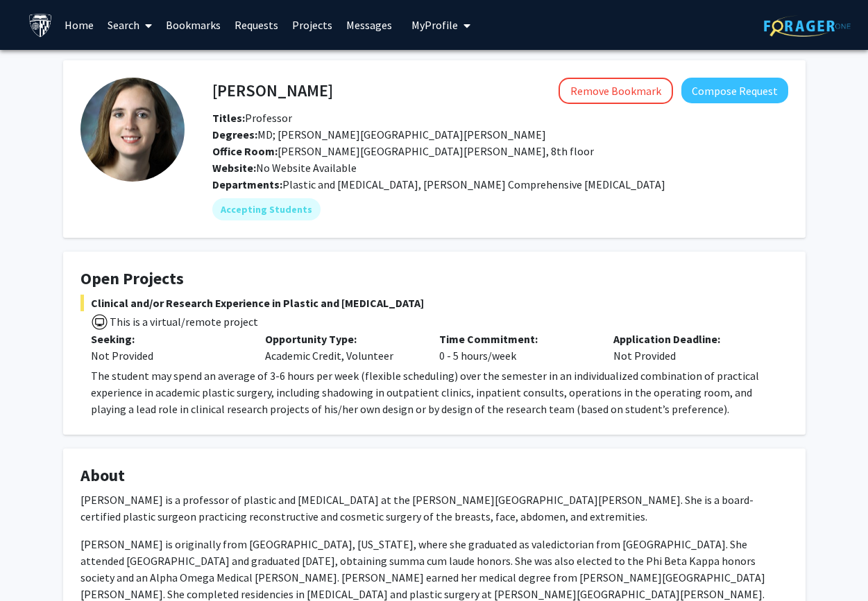 Image resolution: width=868 pixels, height=601 pixels. Describe the element at coordinates (434, 25) in the screenshot. I see `span: My Profile` at that location.